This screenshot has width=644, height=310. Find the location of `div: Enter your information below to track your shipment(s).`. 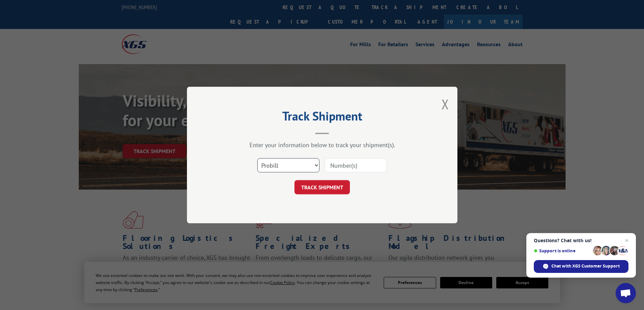

div: Enter your information below to track your shipment(s). is located at coordinates (322, 145).